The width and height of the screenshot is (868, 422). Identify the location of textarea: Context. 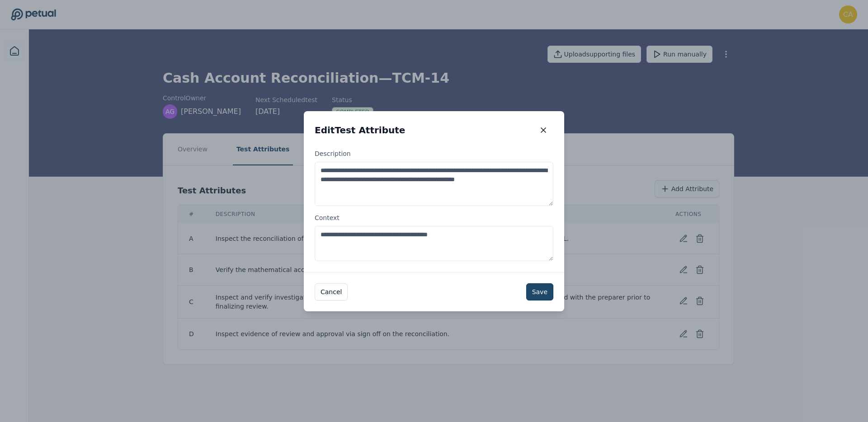
(434, 244).